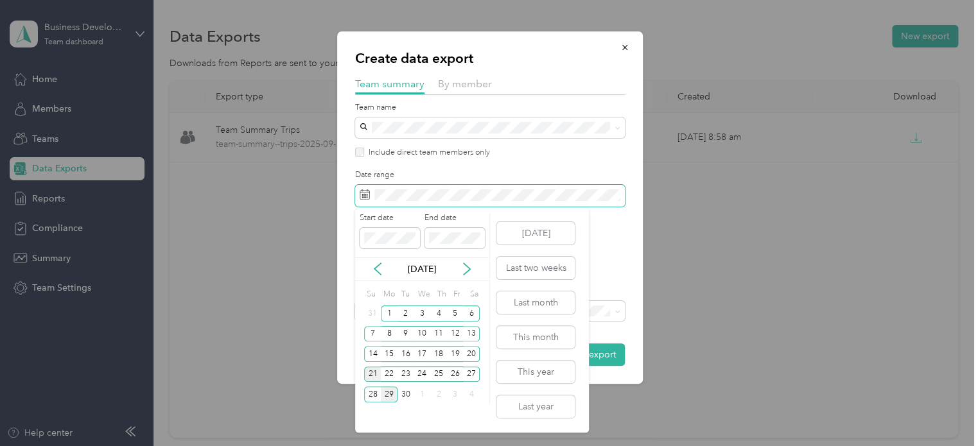 The width and height of the screenshot is (980, 446). What do you see at coordinates (535, 337) in the screenshot?
I see `button: This month` at bounding box center [535, 337].